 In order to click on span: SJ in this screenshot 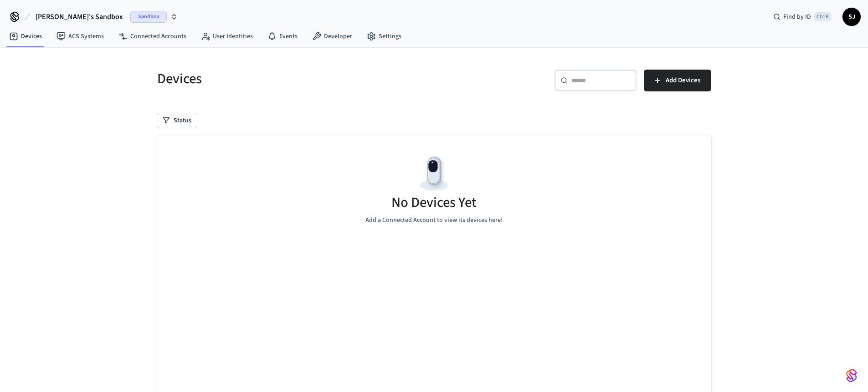, I will do `click(851, 17)`.